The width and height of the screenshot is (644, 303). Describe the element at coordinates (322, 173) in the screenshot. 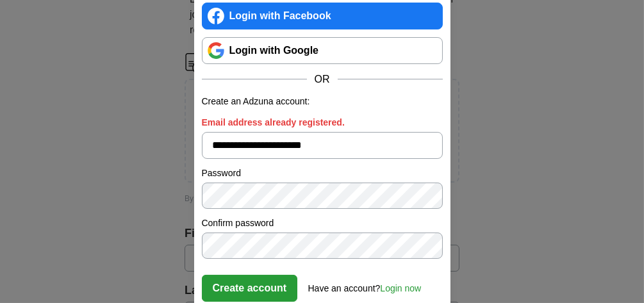

I see `label: Password` at that location.